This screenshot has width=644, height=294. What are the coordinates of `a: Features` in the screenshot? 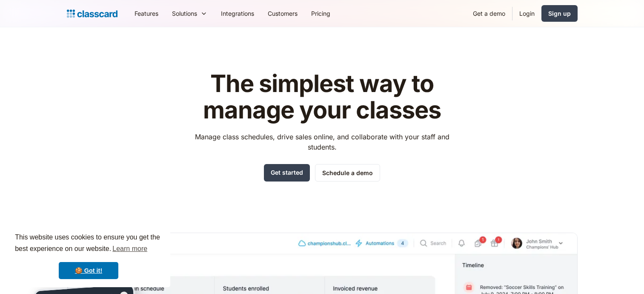 It's located at (147, 13).